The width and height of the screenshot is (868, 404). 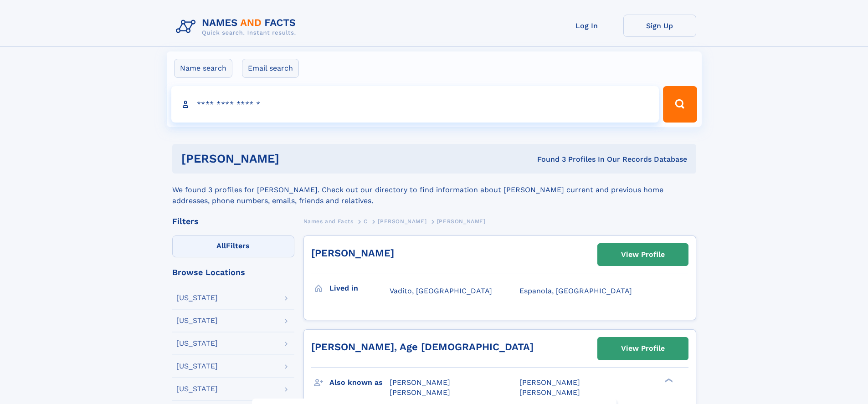 What do you see at coordinates (547, 159) in the screenshot?
I see `div: Found 3 Profiles In Our Records Database` at bounding box center [547, 159].